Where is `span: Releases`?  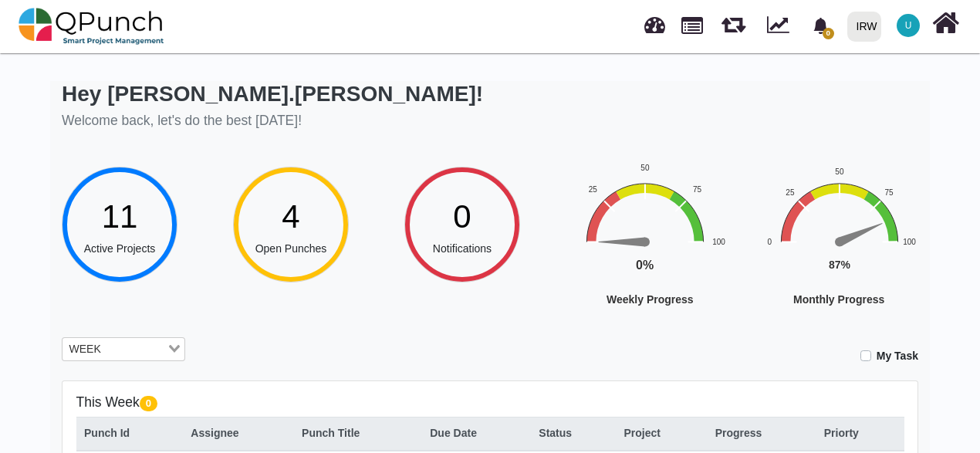 span: Releases is located at coordinates (733, 21).